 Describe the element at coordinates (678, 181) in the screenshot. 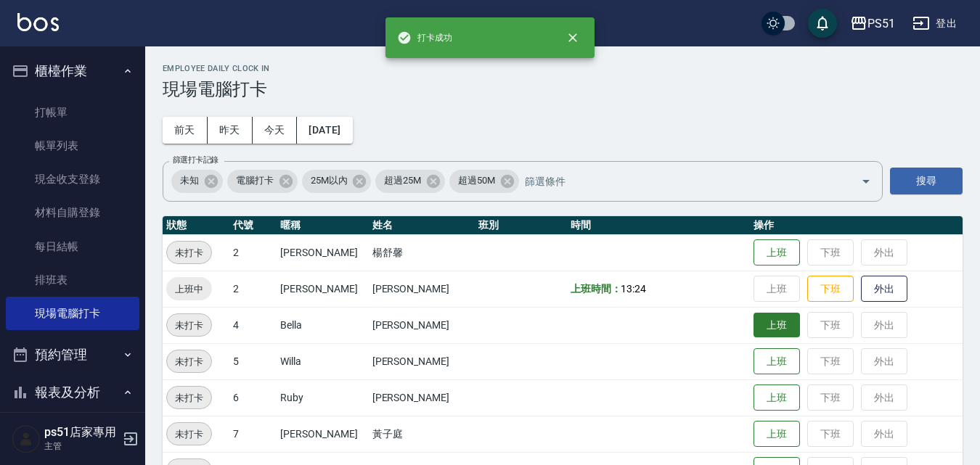

I see `input: 篩選條件` at that location.